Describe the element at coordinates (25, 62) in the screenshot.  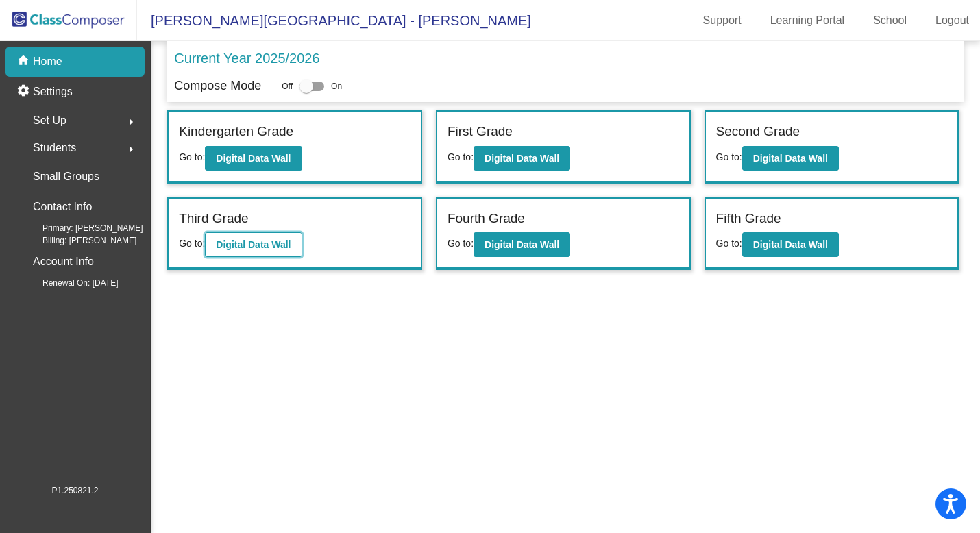
I see `mat-icon: home` at that location.